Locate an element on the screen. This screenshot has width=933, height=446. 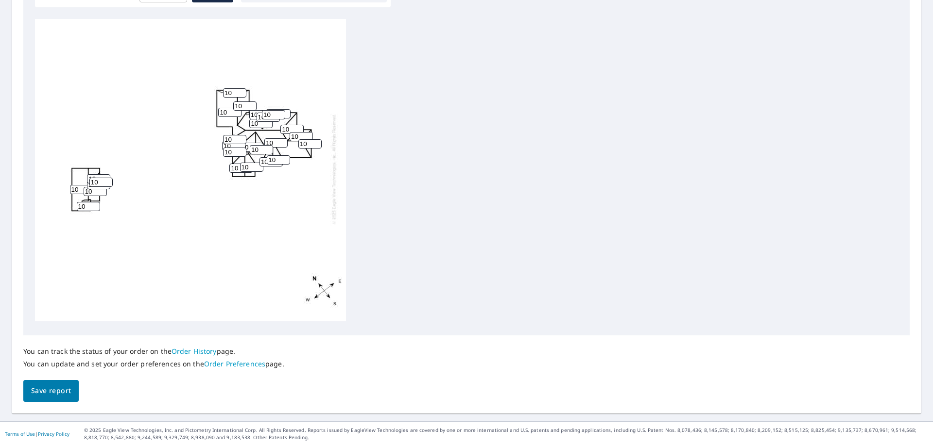
span: Save report is located at coordinates (51, 391).